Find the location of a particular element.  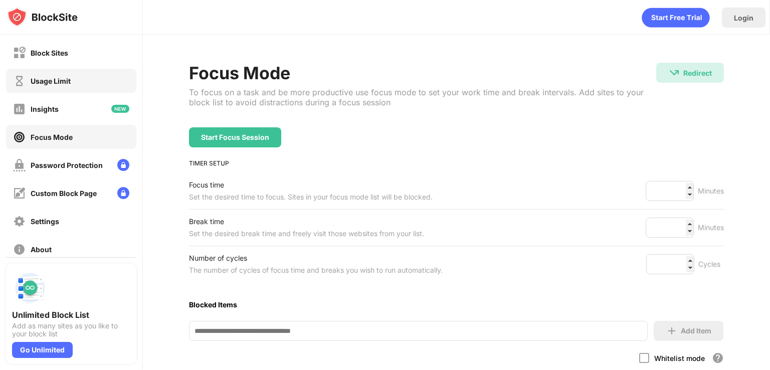

img: new-icon.svg is located at coordinates (120, 109).